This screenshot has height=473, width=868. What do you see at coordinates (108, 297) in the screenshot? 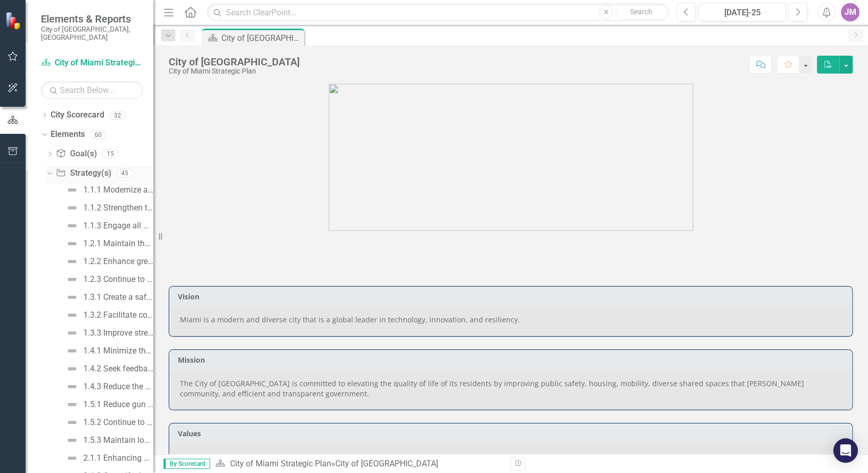
I see `a: 1.3.1 Create a safe and comfortable pedestrian environment` at bounding box center [108, 297].